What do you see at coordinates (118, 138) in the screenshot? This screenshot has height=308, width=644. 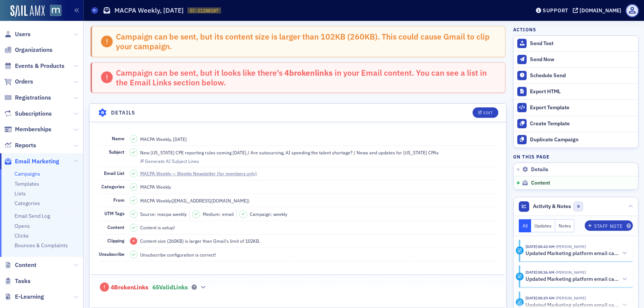 I see `span: Name` at bounding box center [118, 138].